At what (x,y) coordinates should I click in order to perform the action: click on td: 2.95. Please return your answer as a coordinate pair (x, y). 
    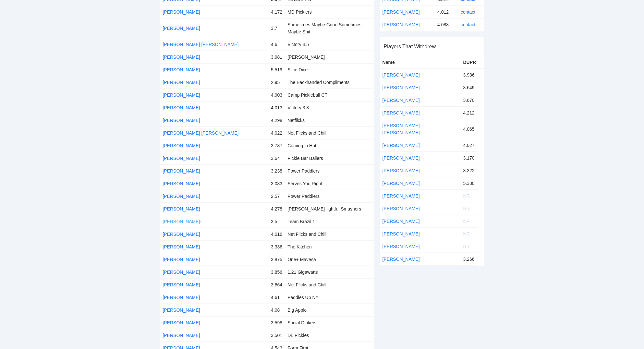
    Looking at the image, I should click on (276, 82).